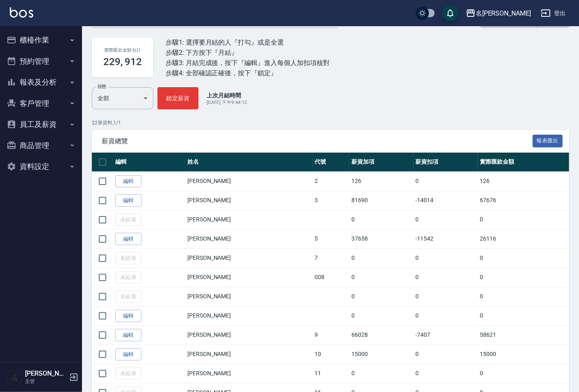 This screenshot has height=392, width=579. I want to click on th: 實際匯款金額, so click(523, 162).